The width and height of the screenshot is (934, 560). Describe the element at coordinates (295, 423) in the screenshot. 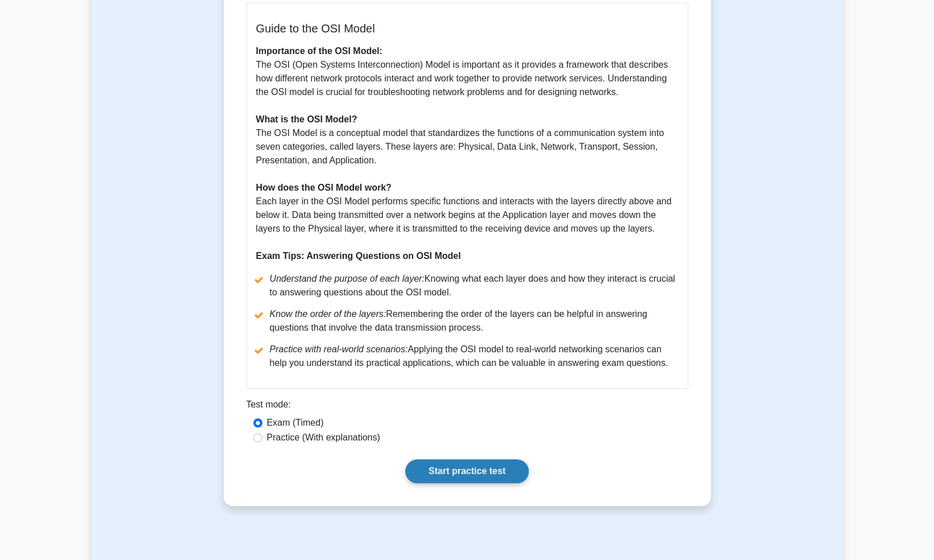

I see `label: Exam (Timed)` at that location.